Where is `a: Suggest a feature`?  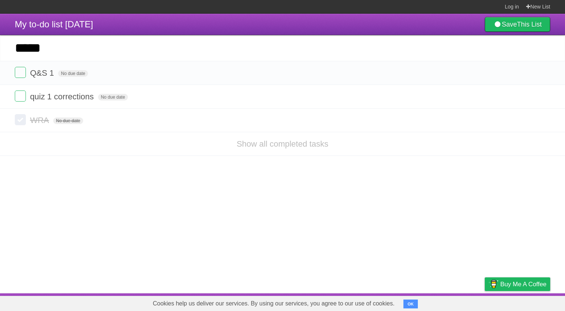
a: Suggest a feature is located at coordinates (527, 302).